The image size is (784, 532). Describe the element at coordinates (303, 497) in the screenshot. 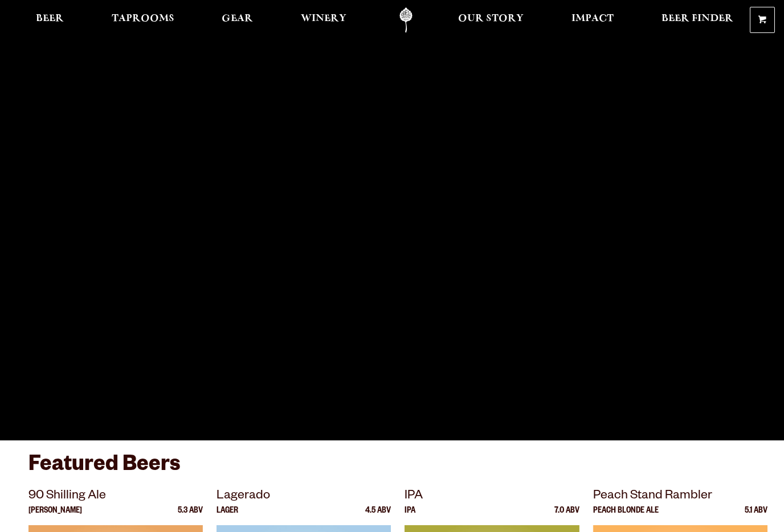

I see `p: Lagerado` at that location.